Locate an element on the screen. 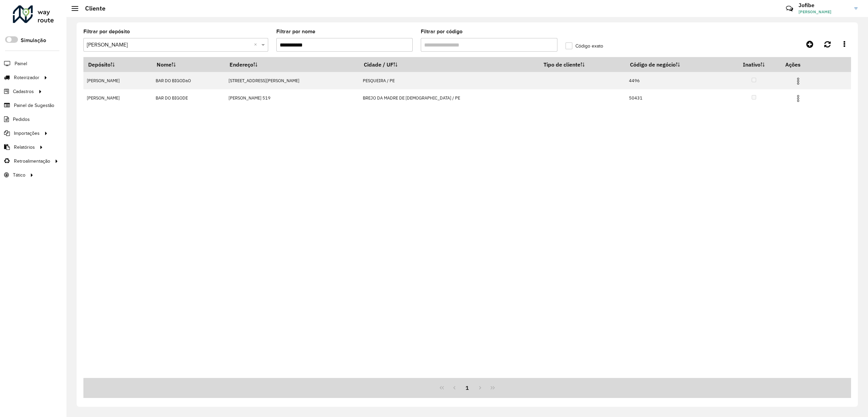 This screenshot has height=417, width=868. span: Clear all is located at coordinates (256, 45).